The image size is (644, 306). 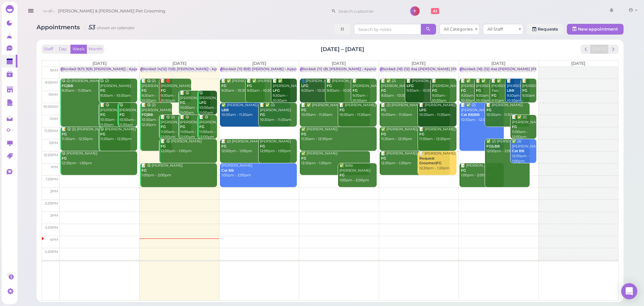 I want to click on b: LBB, so click(x=511, y=90).